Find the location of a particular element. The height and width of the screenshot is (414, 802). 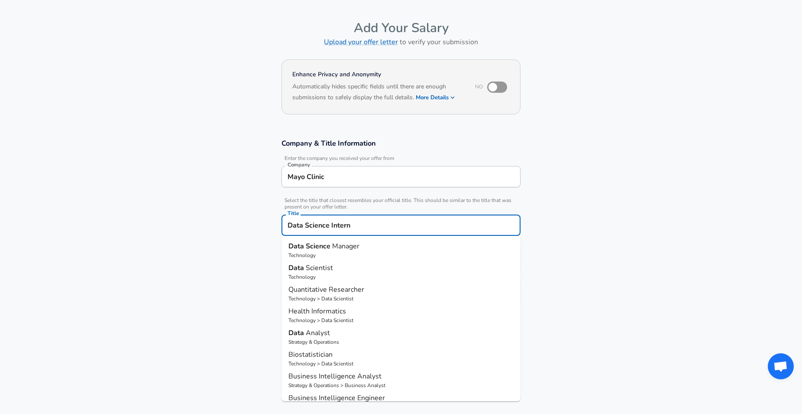

strong: Science is located at coordinates (319, 246).